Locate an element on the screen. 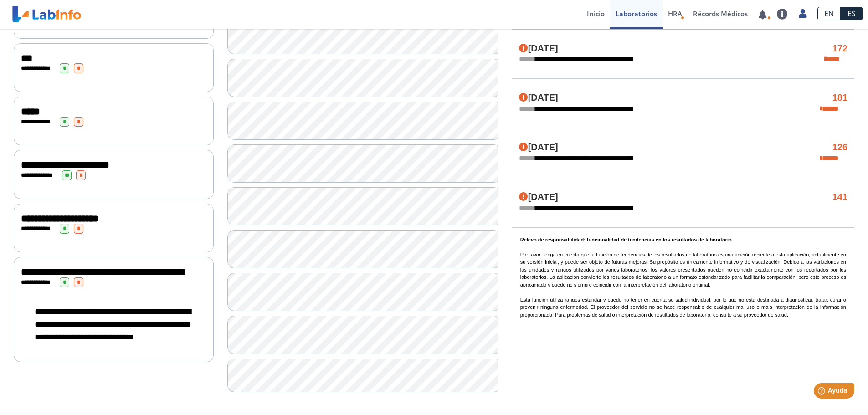  span: Ayuda is located at coordinates (51, 11).